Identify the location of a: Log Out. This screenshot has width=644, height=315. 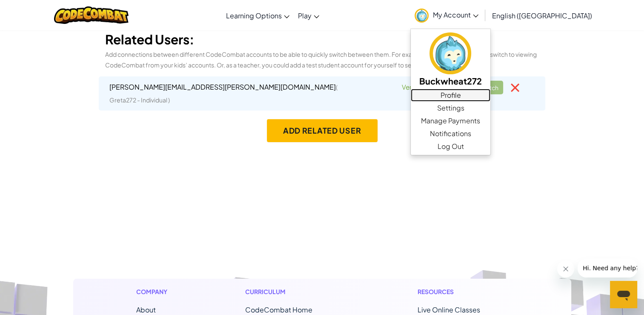
(450, 146).